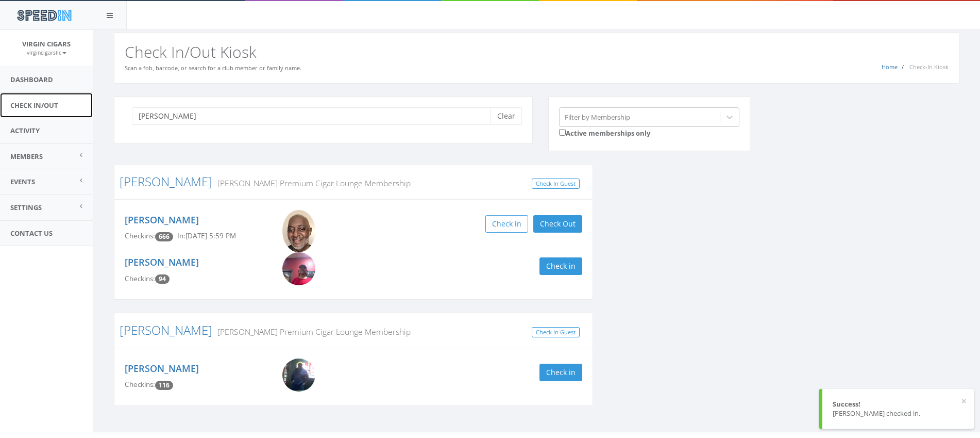 This screenshot has width=980, height=438. What do you see at coordinates (299, 231) in the screenshot?
I see `img: Erroll_Reese.png` at bounding box center [299, 231].